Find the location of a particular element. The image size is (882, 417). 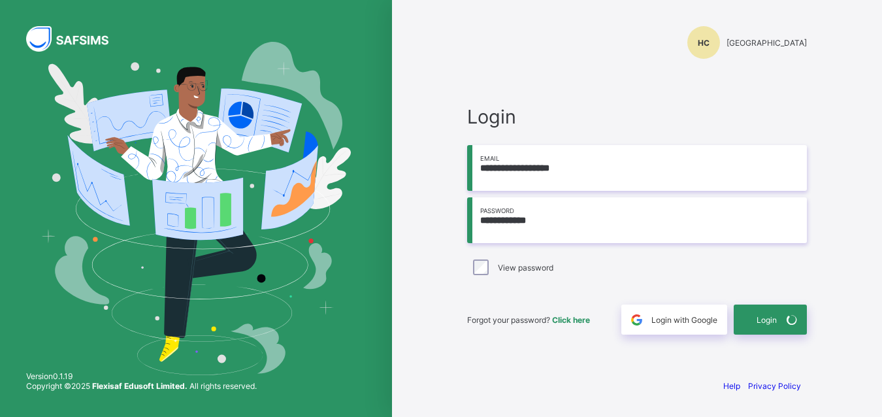

img: google.396cfc9801f0270233282035f929180a.svg is located at coordinates (636, 319).